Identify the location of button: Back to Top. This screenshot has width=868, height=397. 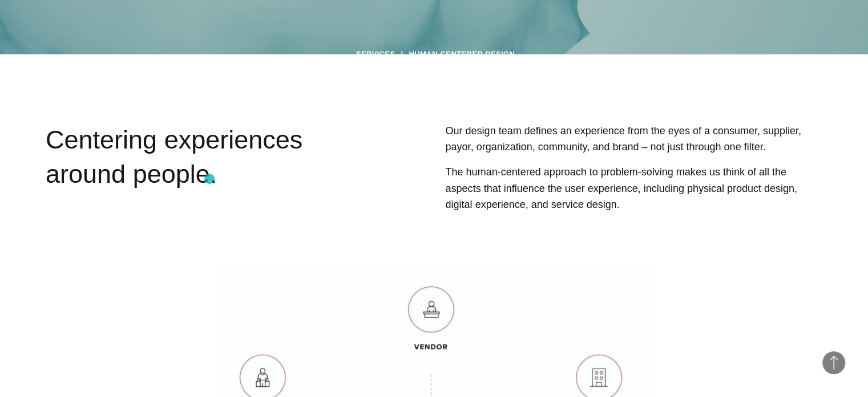
(834, 362).